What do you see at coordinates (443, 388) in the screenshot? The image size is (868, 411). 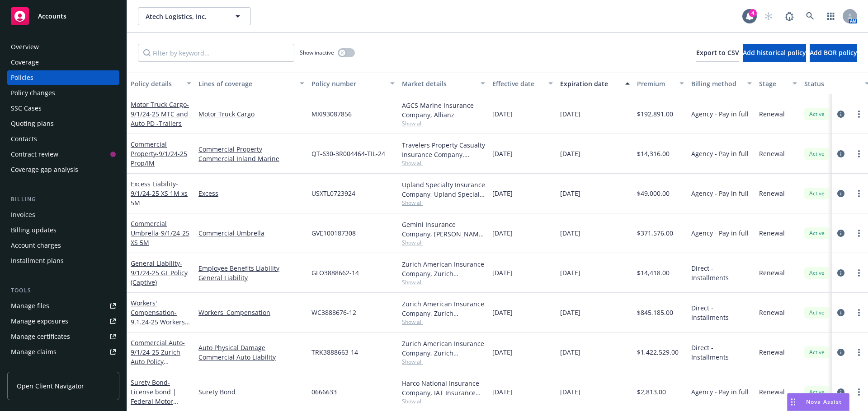 I see `div: Harco National Insurance Company, IAT Insurance Group` at bounding box center [443, 388].